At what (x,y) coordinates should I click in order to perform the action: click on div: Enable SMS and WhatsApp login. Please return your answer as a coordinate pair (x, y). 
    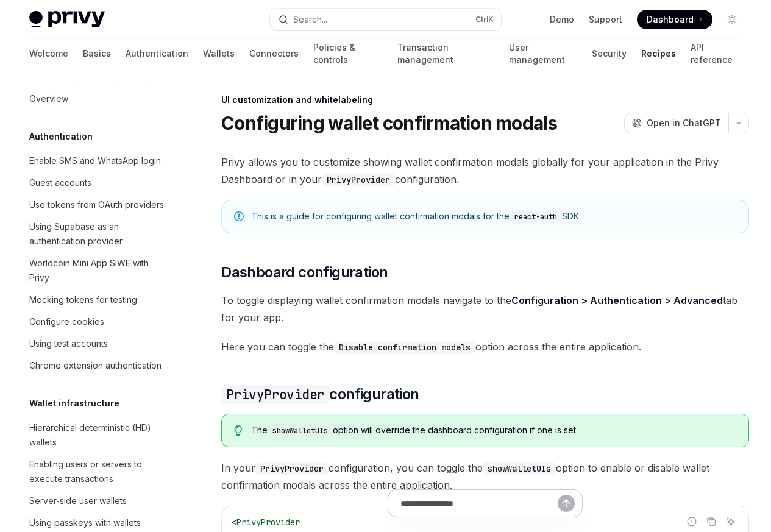
    Looking at the image, I should click on (95, 161).